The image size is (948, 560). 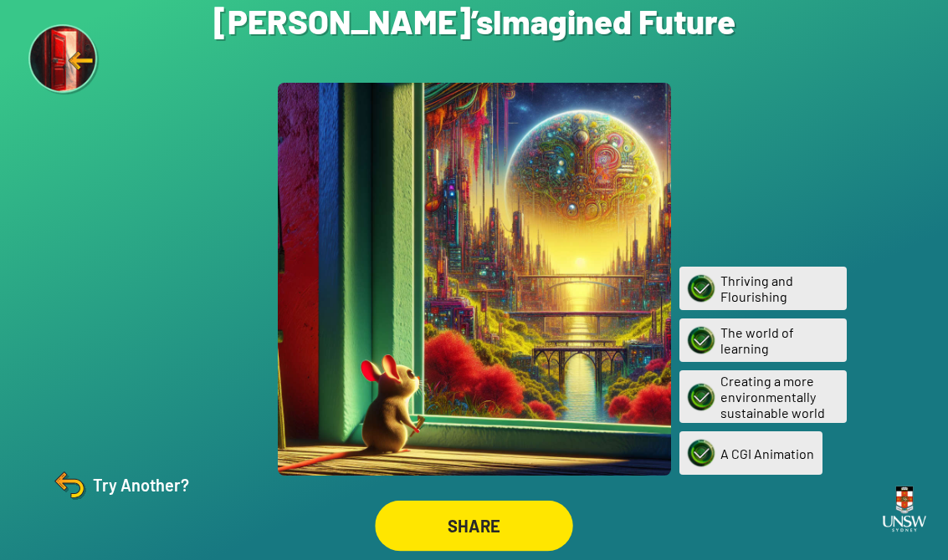 I want to click on img: Creating a more environmentally sustainable world, so click(x=701, y=397).